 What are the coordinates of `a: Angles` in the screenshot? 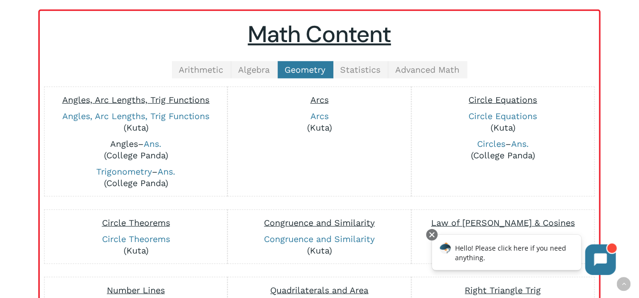 It's located at (124, 144).